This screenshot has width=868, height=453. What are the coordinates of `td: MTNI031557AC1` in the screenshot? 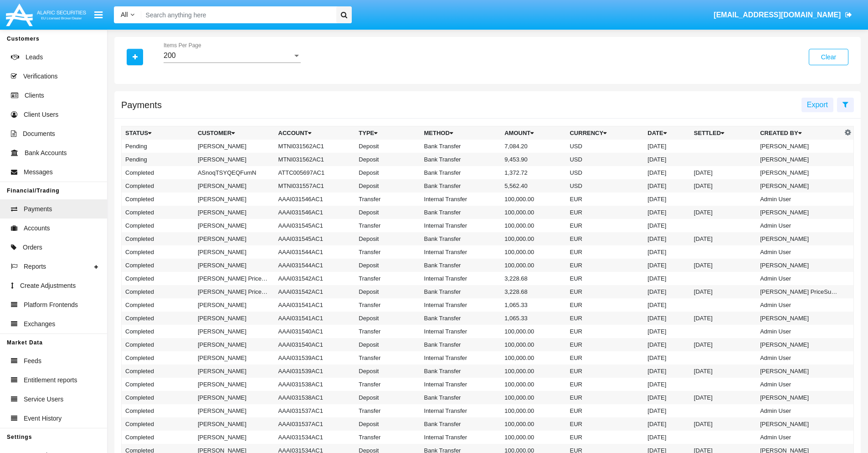 It's located at (315, 186).